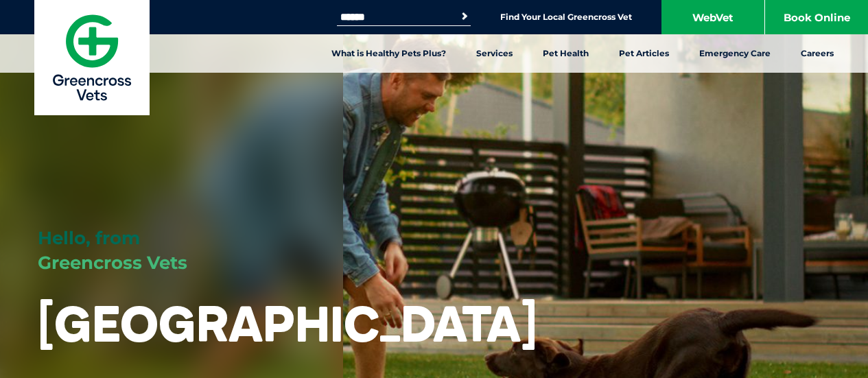 This screenshot has width=868, height=378. Describe the element at coordinates (565, 53) in the screenshot. I see `a: Pet Health` at that location.